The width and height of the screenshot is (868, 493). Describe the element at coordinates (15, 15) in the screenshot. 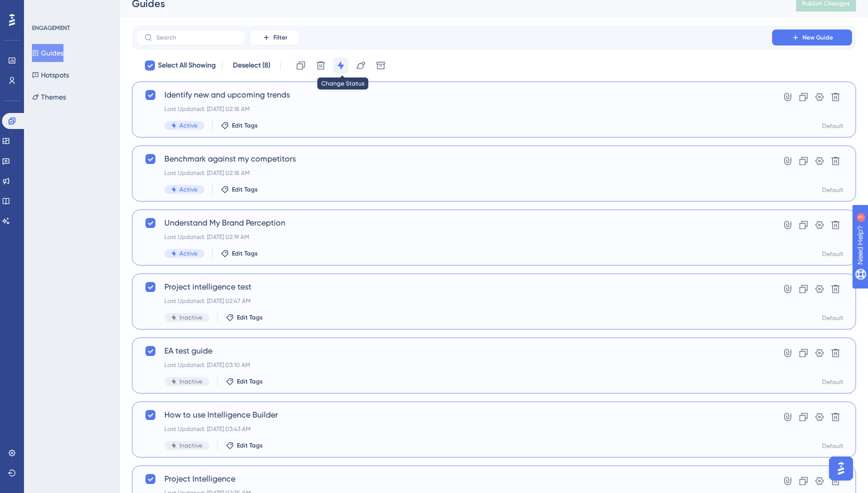

I see `img: launcher-image-alternative-text` at that location.